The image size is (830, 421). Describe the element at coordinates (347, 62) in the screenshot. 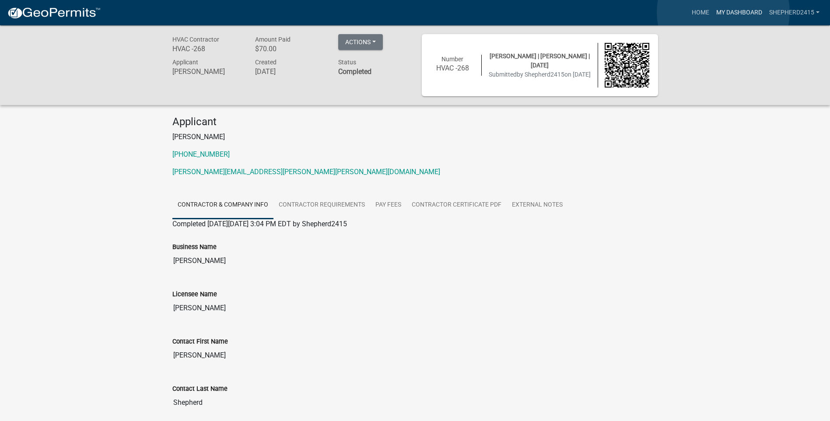

I see `span: Status` at that location.